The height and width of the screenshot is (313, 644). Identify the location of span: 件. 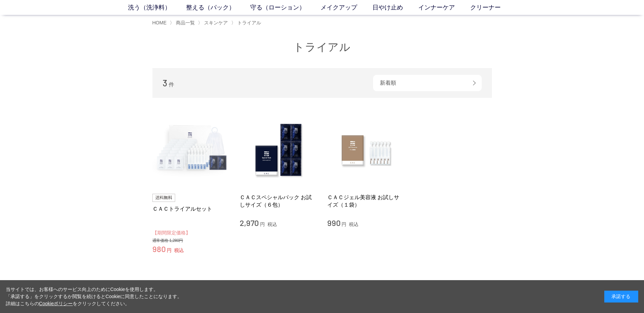
(172, 84).